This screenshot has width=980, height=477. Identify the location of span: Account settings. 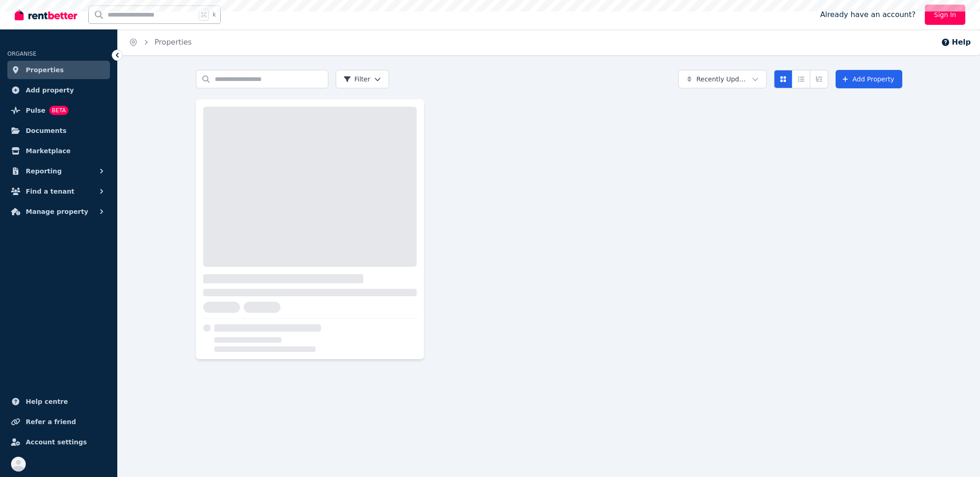
(56, 442).